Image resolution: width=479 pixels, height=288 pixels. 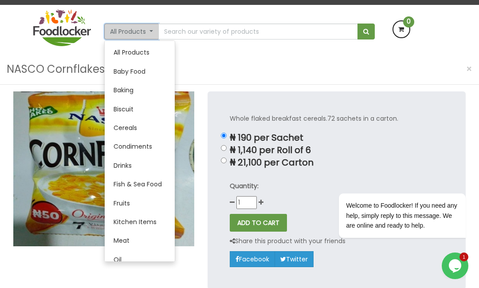 I want to click on a: Baking, so click(x=140, y=90).